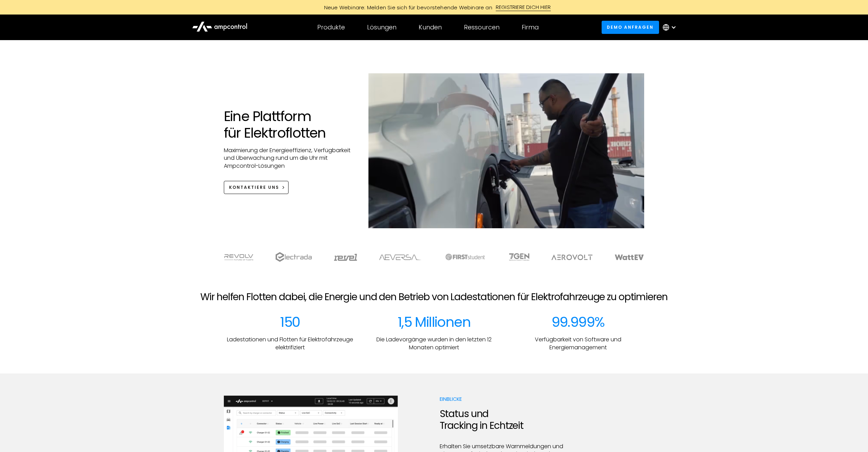 The height and width of the screenshot is (452, 868). What do you see at coordinates (257, 187) in the screenshot?
I see `a: KONTAKTIERE UNS` at bounding box center [257, 187].